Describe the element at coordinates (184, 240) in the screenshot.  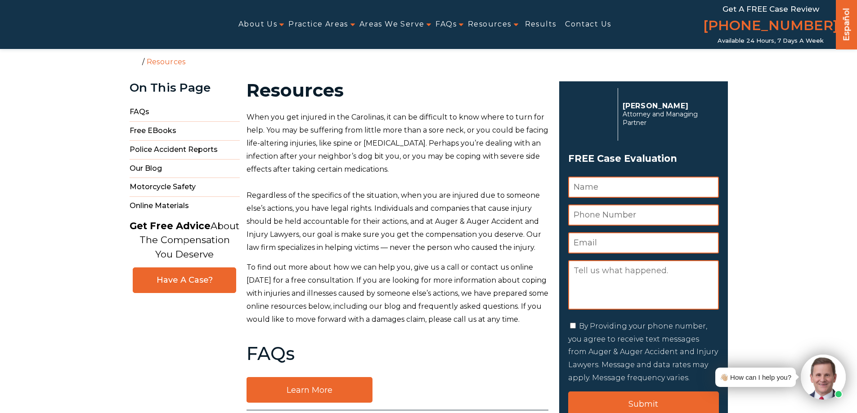
I see `p: About The Compensation You Deserve` at that location.